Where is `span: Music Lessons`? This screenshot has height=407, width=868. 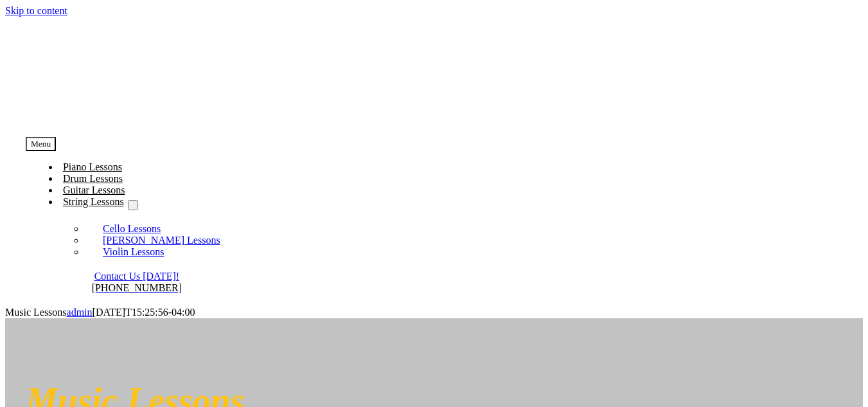 span: Music Lessons is located at coordinates (36, 312).